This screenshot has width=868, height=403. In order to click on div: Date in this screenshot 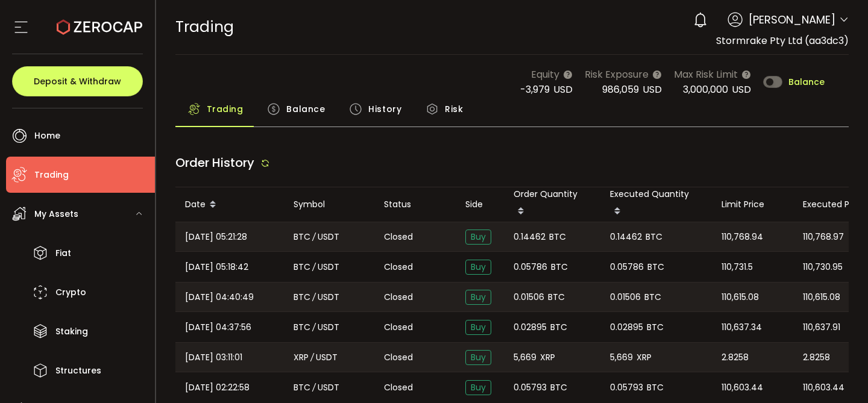, I will do `click(230, 205)`.